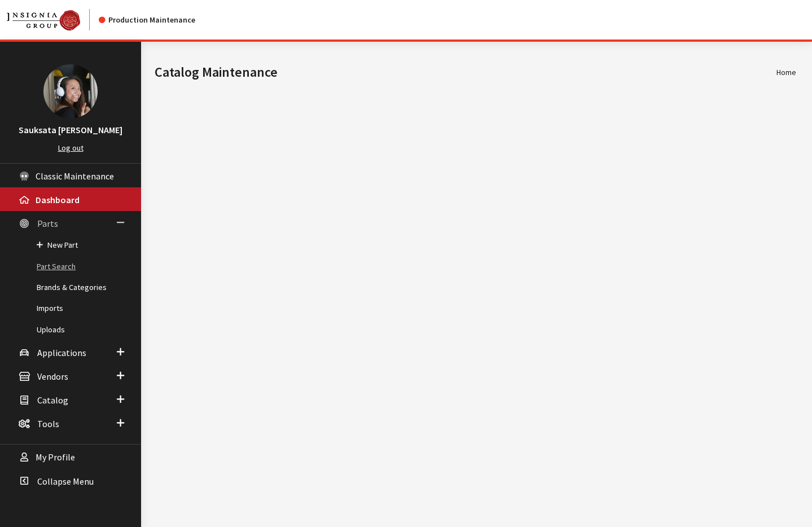  What do you see at coordinates (62, 353) in the screenshot?
I see `span: Applications` at bounding box center [62, 353].